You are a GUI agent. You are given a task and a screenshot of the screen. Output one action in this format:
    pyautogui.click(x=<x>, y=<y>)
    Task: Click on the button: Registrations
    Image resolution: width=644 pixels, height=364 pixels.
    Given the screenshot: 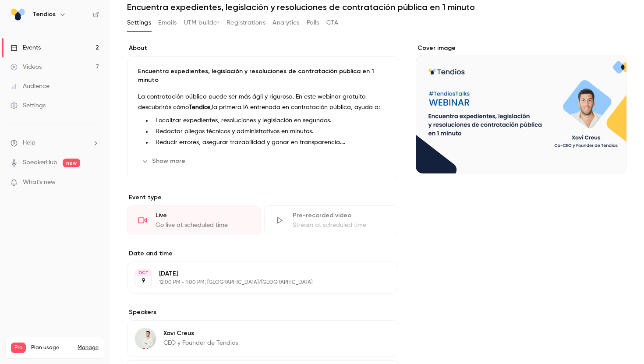 What is the action you would take?
    pyautogui.click(x=246, y=23)
    